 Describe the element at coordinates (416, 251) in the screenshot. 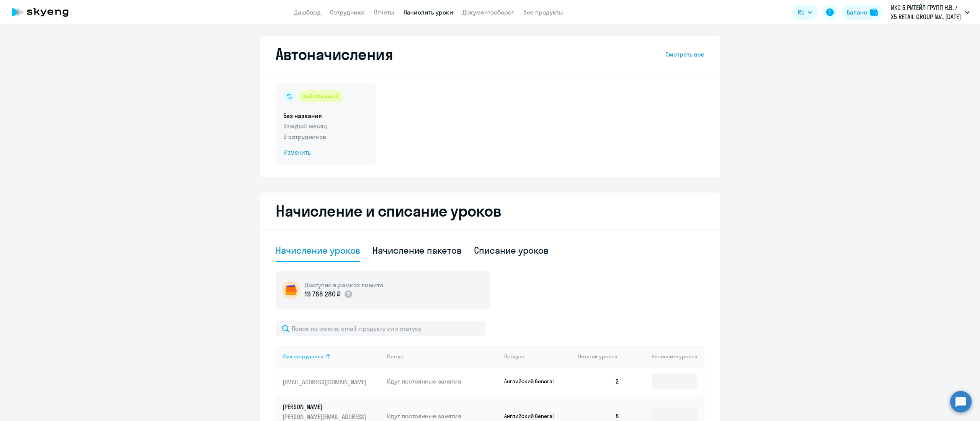

I see `div: Начисление пакетов` at that location.